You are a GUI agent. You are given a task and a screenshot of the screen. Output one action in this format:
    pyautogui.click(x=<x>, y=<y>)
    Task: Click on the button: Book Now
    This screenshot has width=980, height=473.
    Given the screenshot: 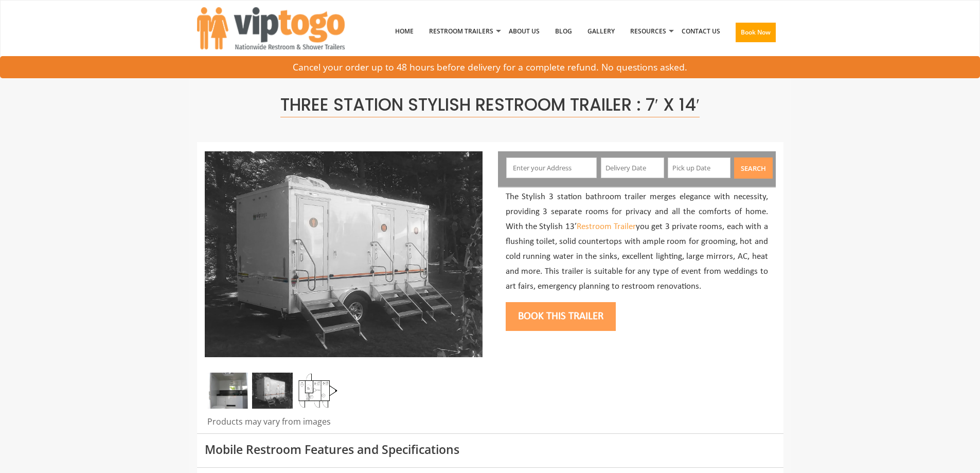 What is the action you would take?
    pyautogui.click(x=756, y=32)
    